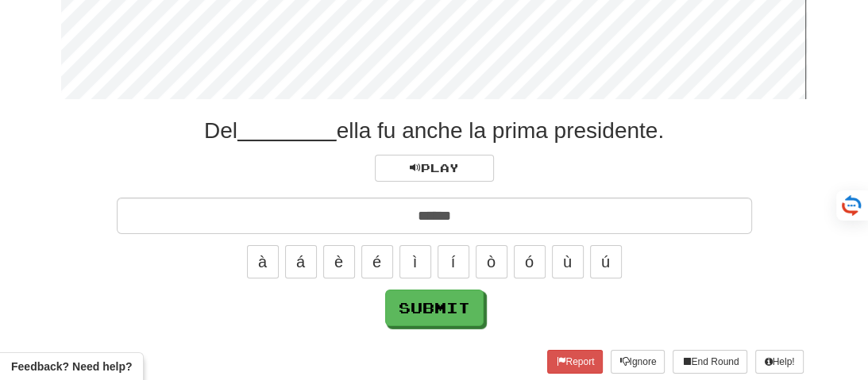  What do you see at coordinates (378, 262) in the screenshot?
I see `button: é` at bounding box center [378, 262].